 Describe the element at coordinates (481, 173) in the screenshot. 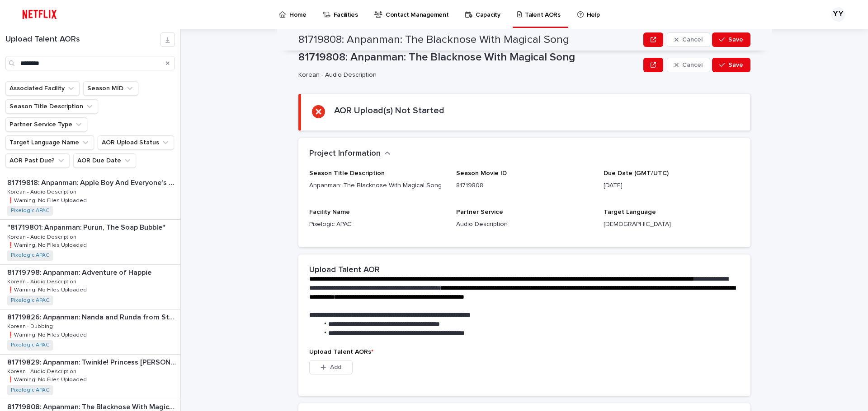

I see `span: Season Movie ID` at that location.